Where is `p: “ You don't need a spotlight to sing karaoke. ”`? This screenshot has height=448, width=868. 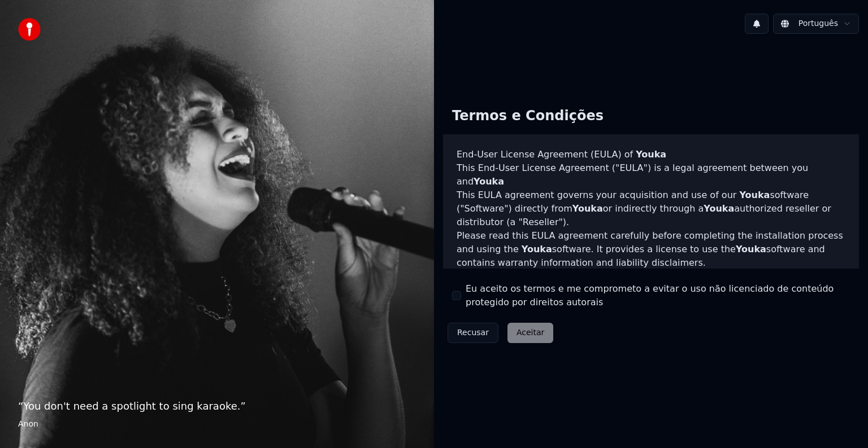
p: “ You don't need a spotlight to sing karaoke. ” is located at coordinates (217, 406).